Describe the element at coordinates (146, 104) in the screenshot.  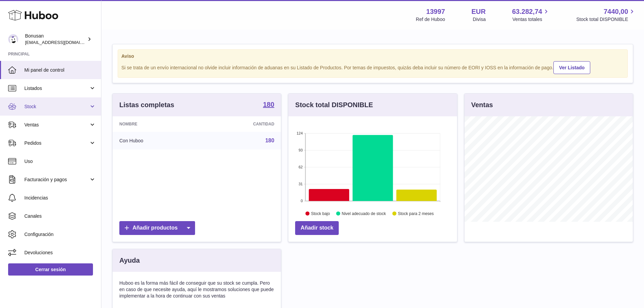
I see `h3: Listas completas` at that location.